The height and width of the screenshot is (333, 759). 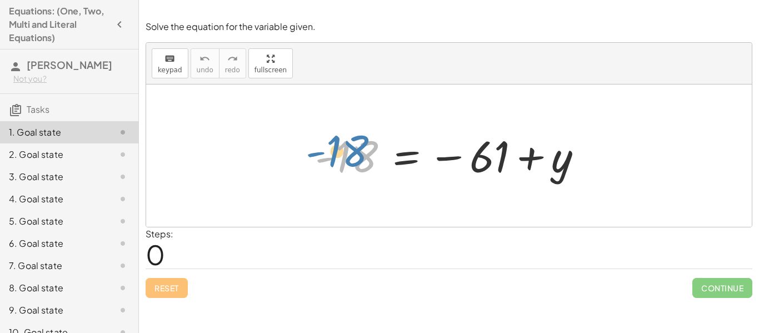 I want to click on div: 5. Goal state, so click(x=53, y=221).